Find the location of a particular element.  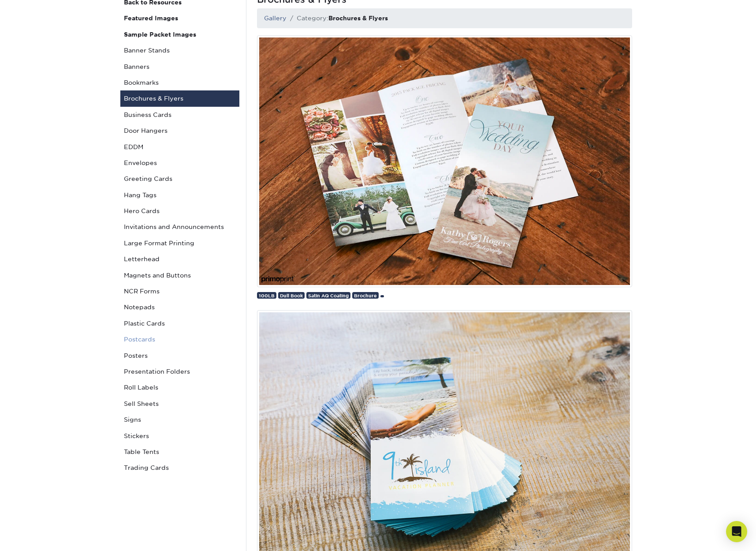

li: Category: is located at coordinates (338, 18).